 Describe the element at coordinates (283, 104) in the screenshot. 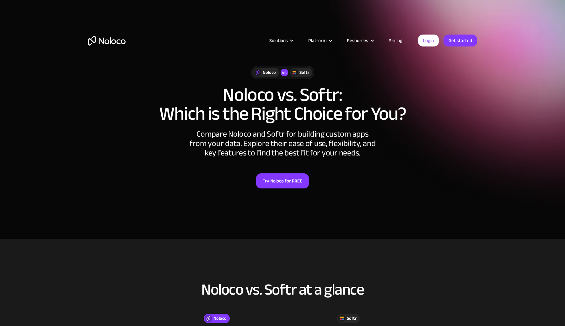

I see `h1: Noloco vs. Softr: Which is the Right Choice for You?` at that location.